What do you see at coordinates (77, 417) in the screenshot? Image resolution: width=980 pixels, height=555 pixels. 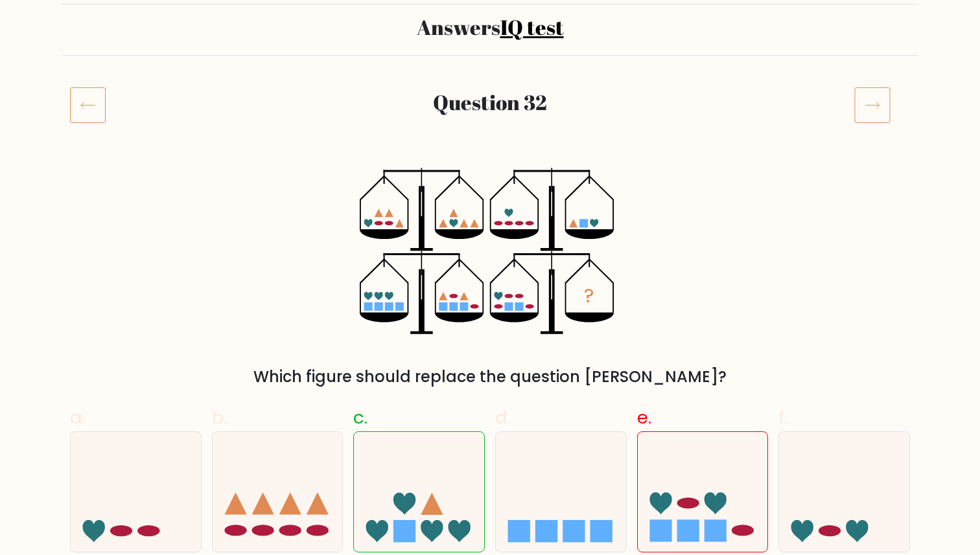 I see `span: a.` at bounding box center [77, 417].